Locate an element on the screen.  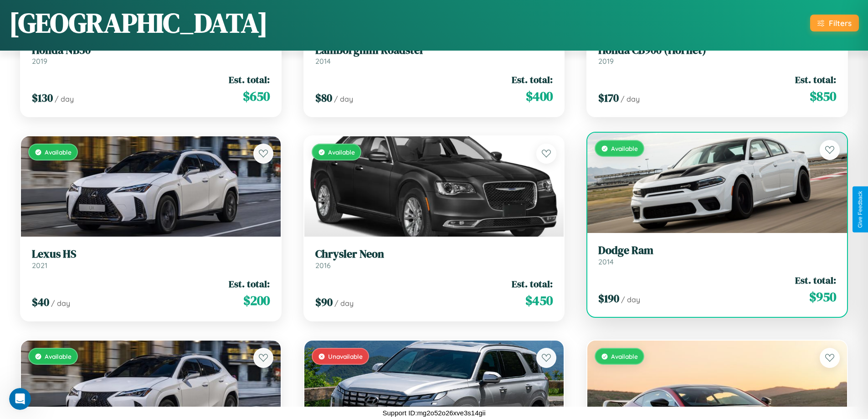
a: Dodge Ram2014 is located at coordinates (717, 254).